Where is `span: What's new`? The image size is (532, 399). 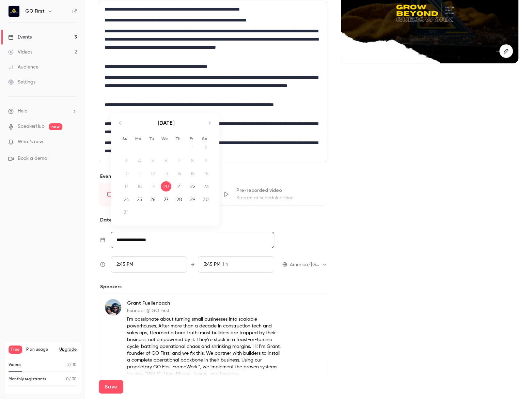 span: What's new is located at coordinates (31, 142).